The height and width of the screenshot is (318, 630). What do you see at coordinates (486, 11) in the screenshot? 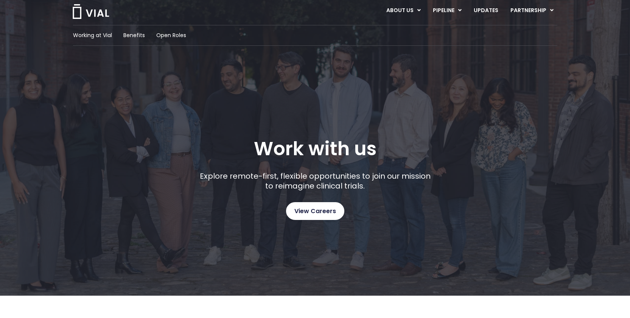
I see `a: UPDATES` at bounding box center [486, 11].